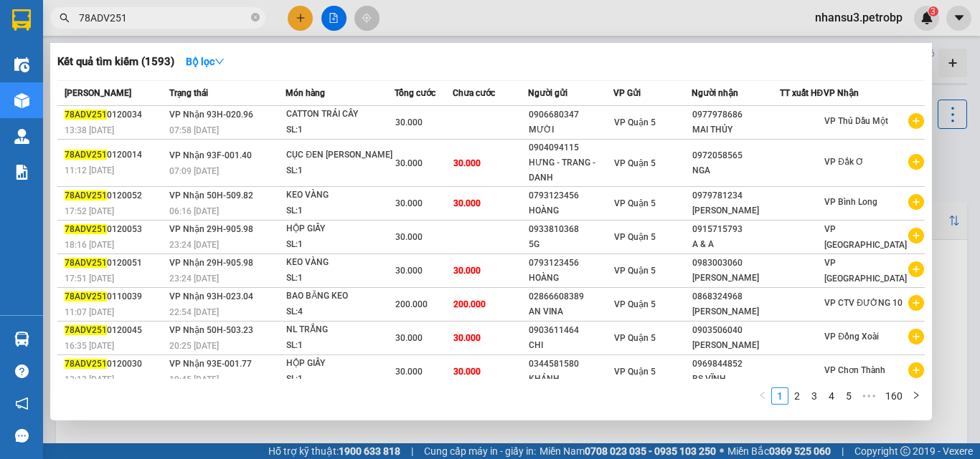  Describe the element at coordinates (570, 364) in the screenshot. I see `div: 0344581580` at that location.